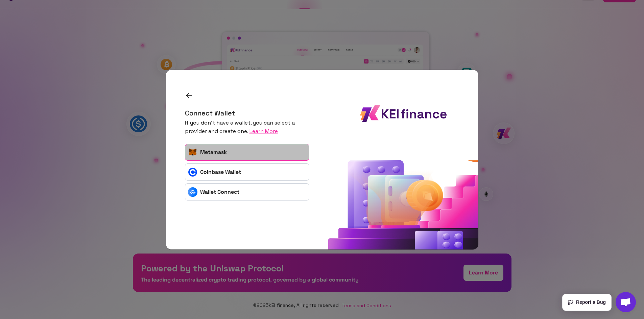  What do you see at coordinates (193, 152) in the screenshot?
I see `img: metamask.svg` at bounding box center [193, 152].